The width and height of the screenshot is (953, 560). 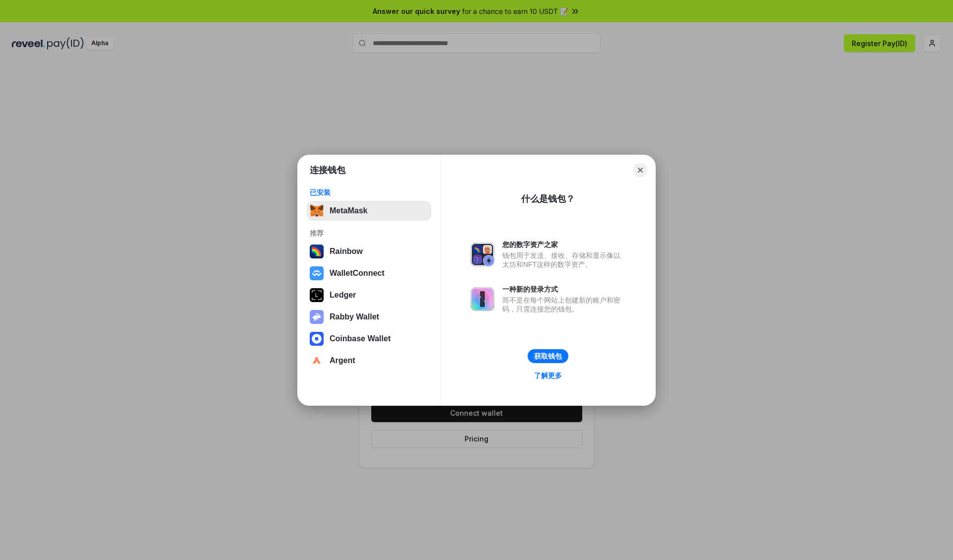 I want to click on h1: 连接钱包, so click(x=328, y=170).